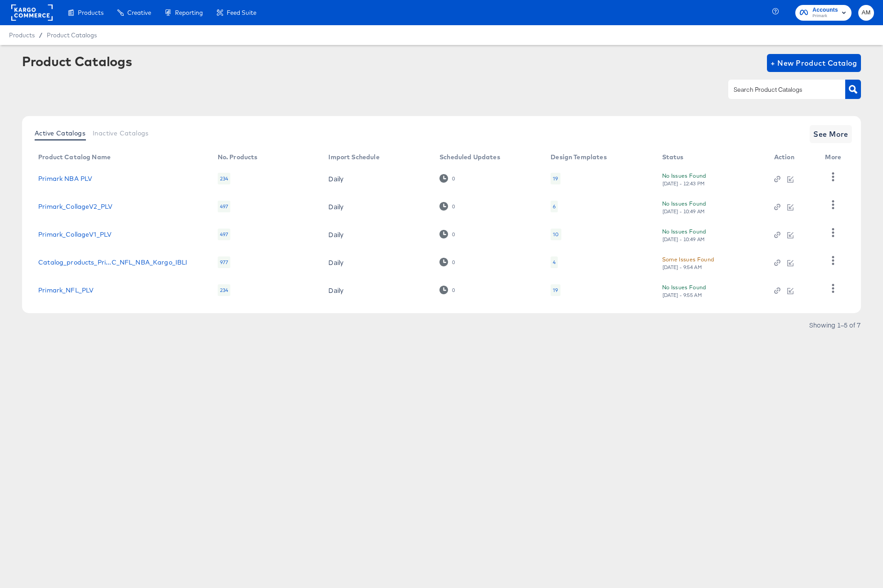 The width and height of the screenshot is (883, 588). Describe the element at coordinates (189, 12) in the screenshot. I see `span: Reporting` at that location.